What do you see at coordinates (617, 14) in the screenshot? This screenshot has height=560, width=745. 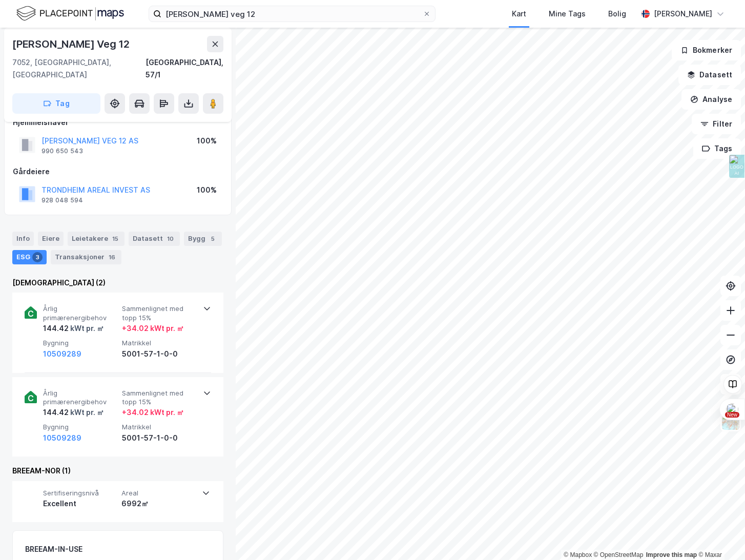 I see `div: Bolig` at bounding box center [617, 14].